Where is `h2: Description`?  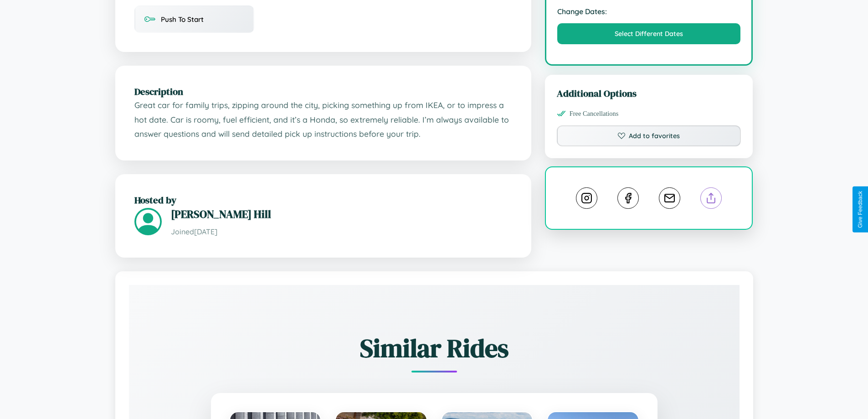 h2: Description is located at coordinates (323, 91).